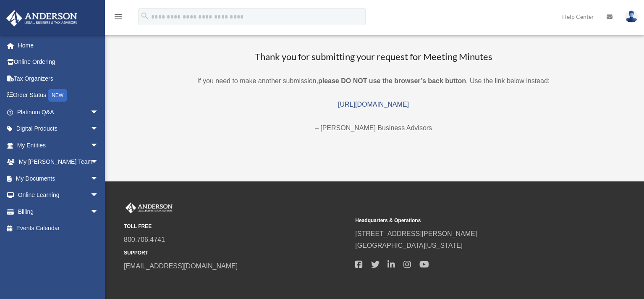 The height and width of the screenshot is (299, 644). I want to click on small: TOLL FREE, so click(236, 227).